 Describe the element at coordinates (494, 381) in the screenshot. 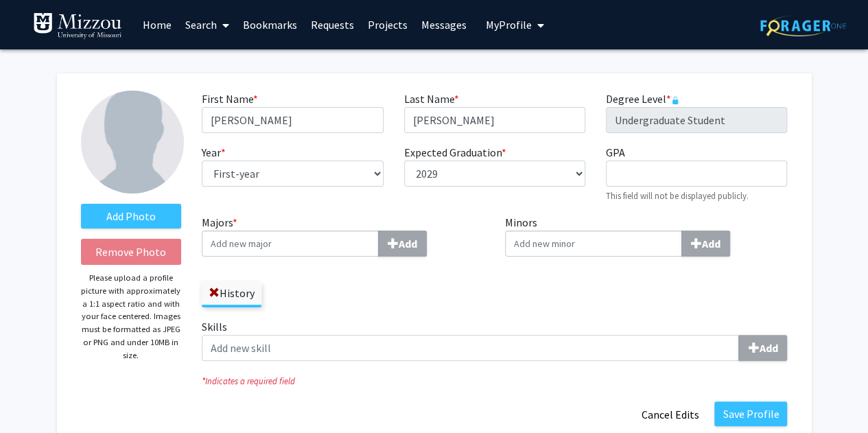

I see `i: Indicates a required field` at that location.